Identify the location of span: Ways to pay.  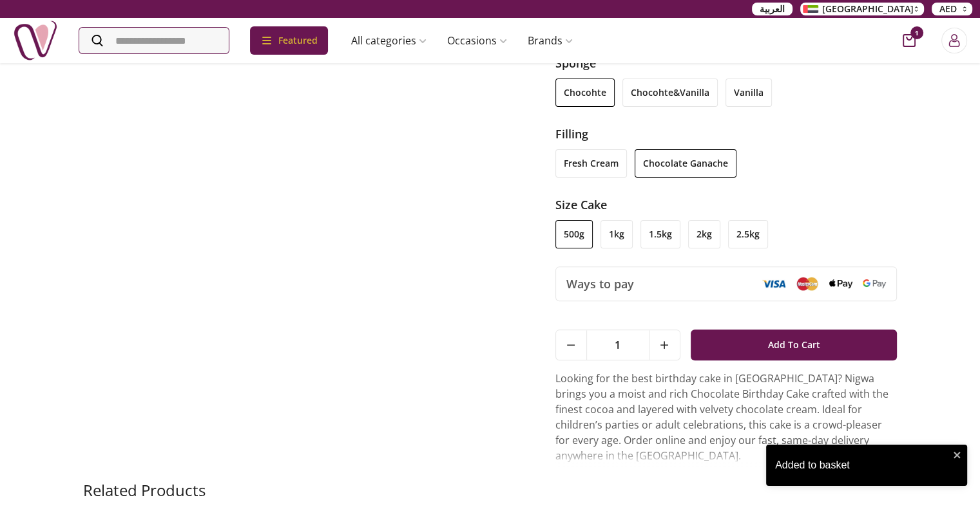
(600, 284).